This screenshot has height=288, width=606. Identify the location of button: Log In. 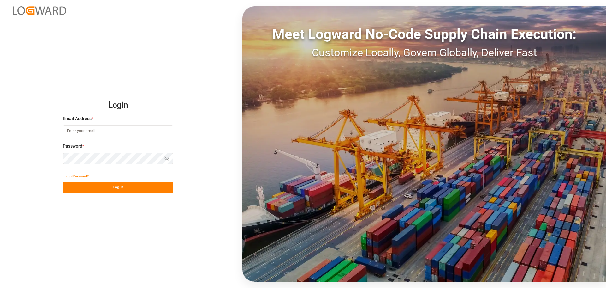
(118, 187).